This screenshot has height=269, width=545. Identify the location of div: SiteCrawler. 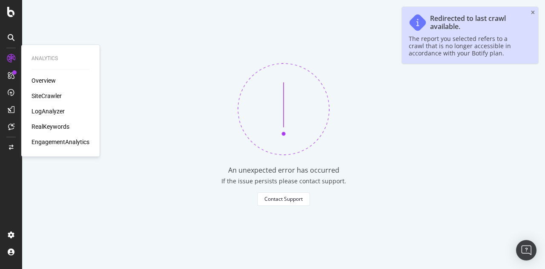
(46, 96).